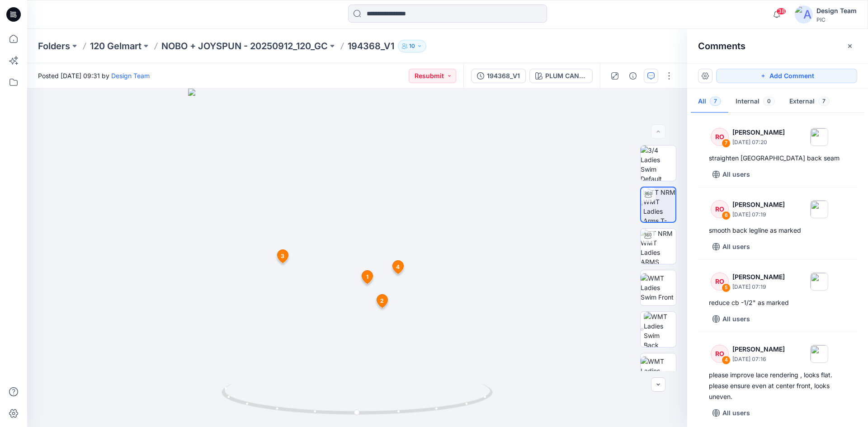  I want to click on p: 10, so click(412, 46).